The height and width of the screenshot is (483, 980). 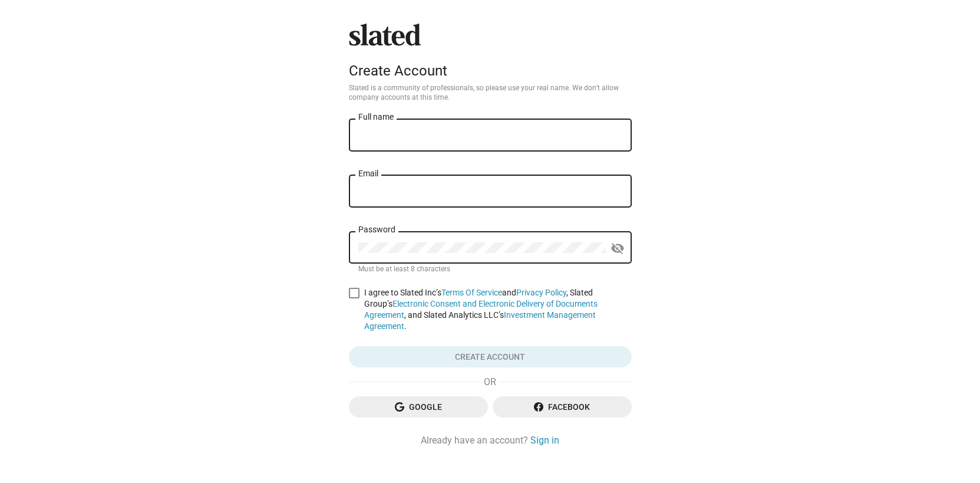 What do you see at coordinates (481, 309) in the screenshot?
I see `a: Electronic Consent and Electronic Delivery of Documents Agreement` at bounding box center [481, 309].